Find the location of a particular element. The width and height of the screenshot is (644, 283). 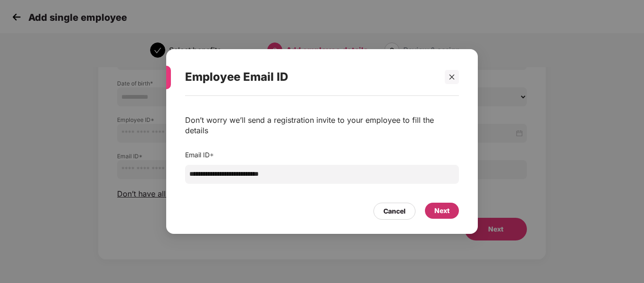

div: Don’t worry we’ll send a registration invite to your employee to fill the details is located at coordinates (322, 125).